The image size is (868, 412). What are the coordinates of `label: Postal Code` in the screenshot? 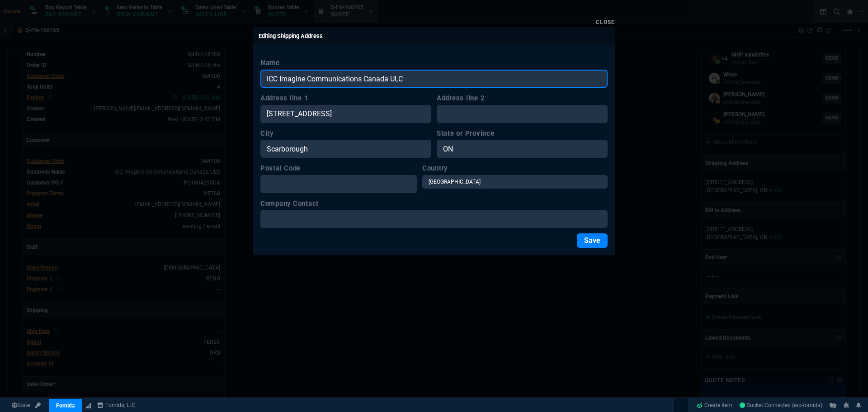 It's located at (338, 168).